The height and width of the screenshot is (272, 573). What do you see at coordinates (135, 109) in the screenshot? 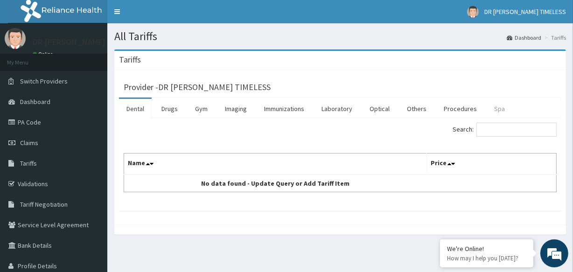
I see `a: Dental` at bounding box center [135, 109].